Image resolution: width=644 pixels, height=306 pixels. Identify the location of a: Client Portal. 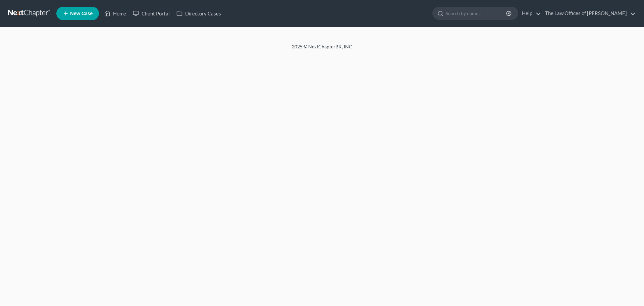
(151, 14).